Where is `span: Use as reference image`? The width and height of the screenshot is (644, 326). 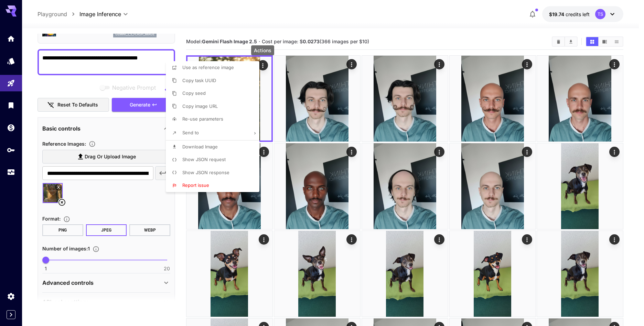
span: Use as reference image is located at coordinates (208, 67).